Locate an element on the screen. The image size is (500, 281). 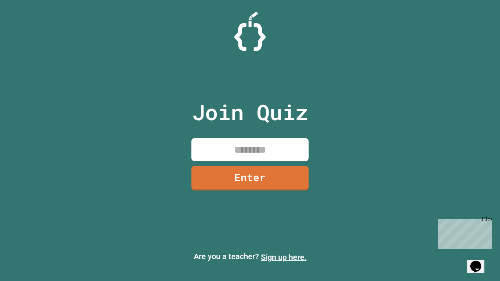
a: Sign up here. is located at coordinates (283, 257).